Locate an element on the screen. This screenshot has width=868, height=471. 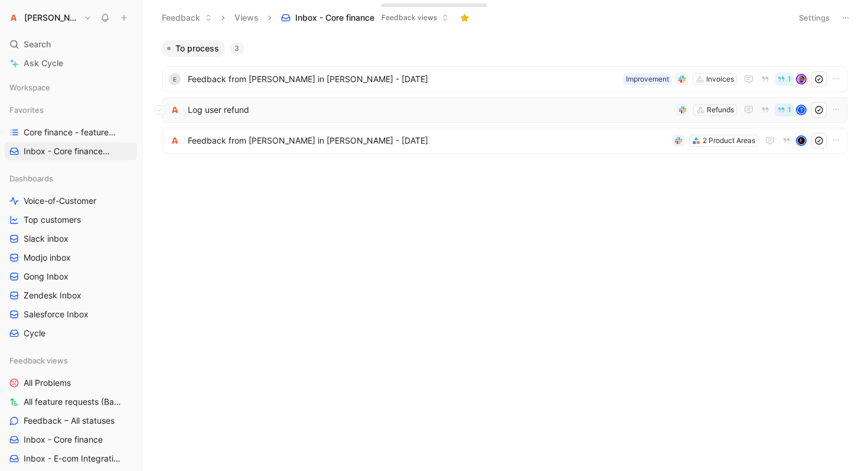
button: To process is located at coordinates (193, 48).